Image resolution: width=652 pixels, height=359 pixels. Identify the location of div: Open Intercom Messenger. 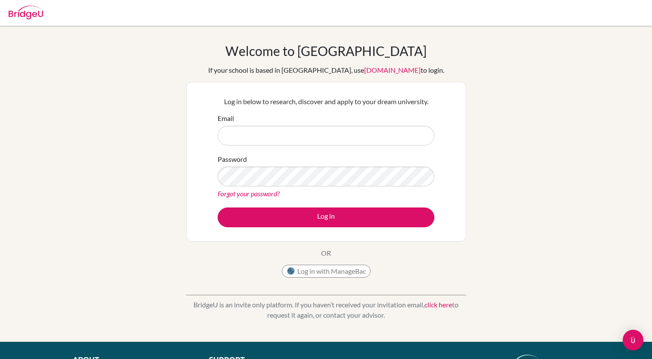
(633, 340).